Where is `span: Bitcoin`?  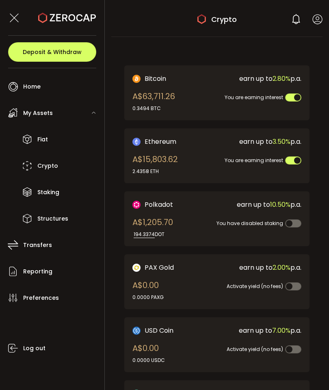
span: Bitcoin is located at coordinates (155, 78).